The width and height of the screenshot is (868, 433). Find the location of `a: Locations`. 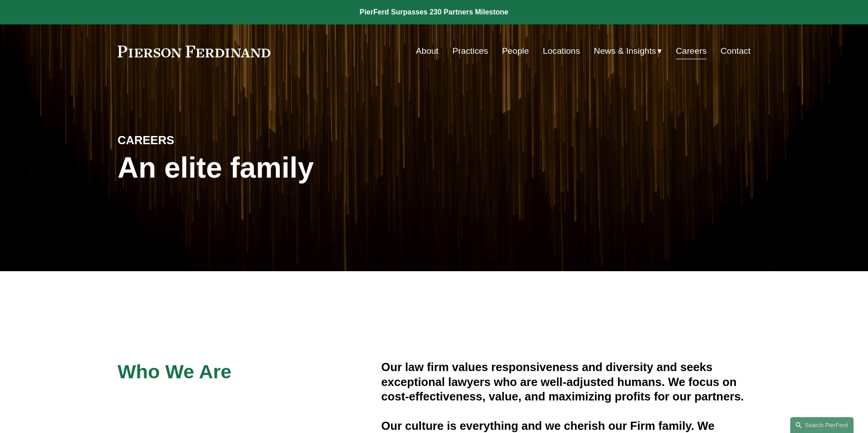

a: Locations is located at coordinates (561, 51).